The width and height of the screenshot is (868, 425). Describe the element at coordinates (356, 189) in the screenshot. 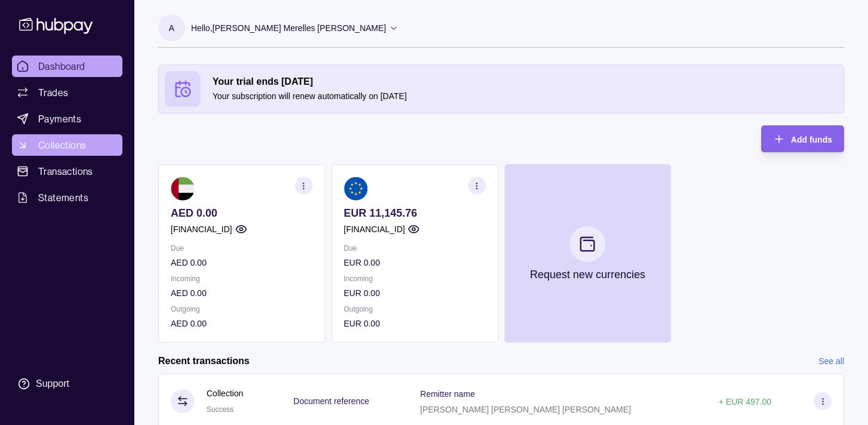

I see `img: eu` at that location.